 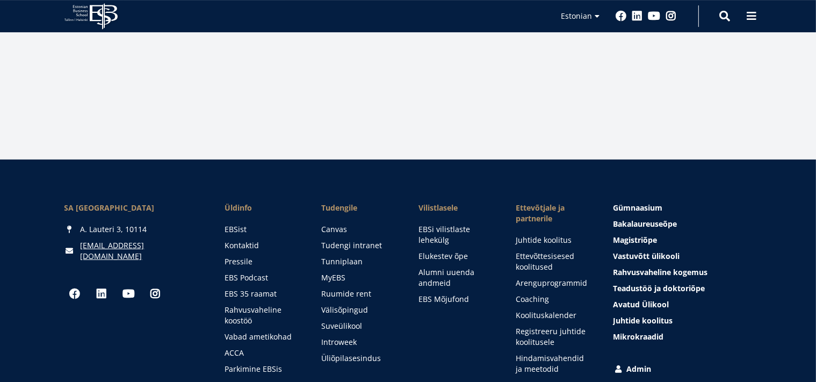 I want to click on a: EBS Mõjufond, so click(x=456, y=299).